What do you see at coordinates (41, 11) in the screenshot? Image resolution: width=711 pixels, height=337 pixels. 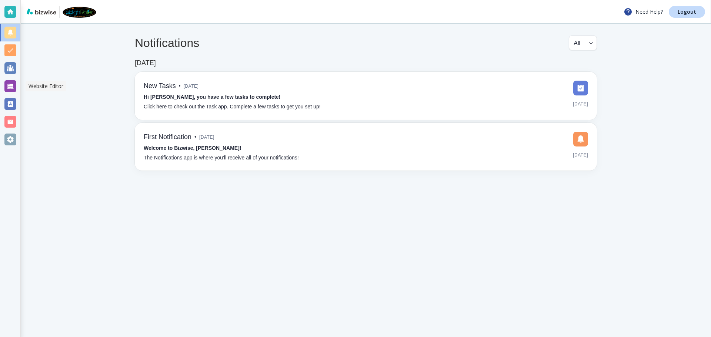 I see `img: bizwise` at bounding box center [41, 11].